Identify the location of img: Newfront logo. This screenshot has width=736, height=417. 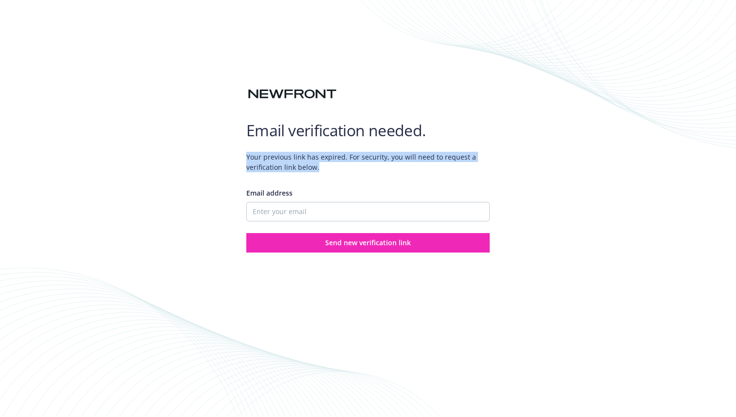
(292, 94).